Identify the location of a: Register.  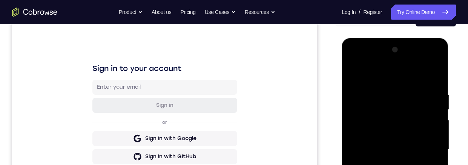
(372, 12).